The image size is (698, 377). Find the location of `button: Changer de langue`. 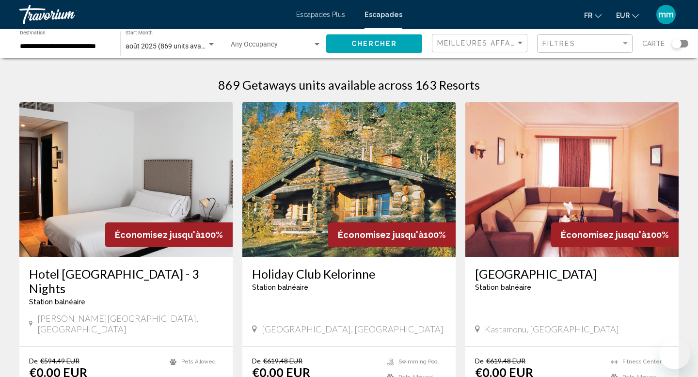

button: Changer de langue is located at coordinates (593, 15).